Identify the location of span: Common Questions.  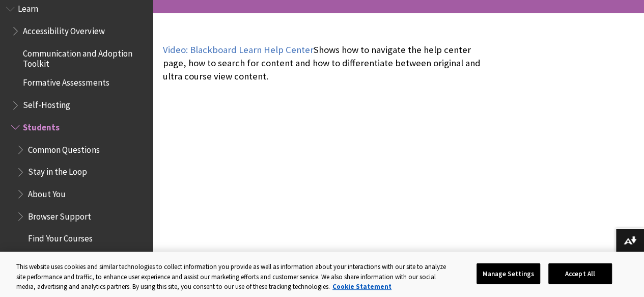
(63, 148).